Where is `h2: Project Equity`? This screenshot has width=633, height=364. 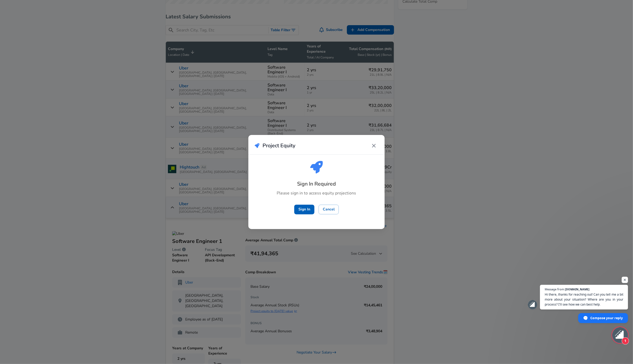
h2: Project Equity is located at coordinates (279, 146).